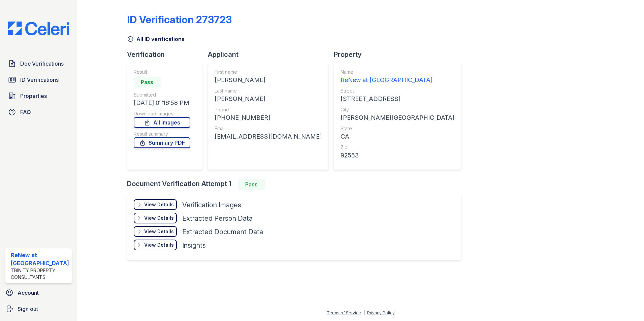 This screenshot has width=644, height=321. What do you see at coordinates (400, 55) in the screenshot?
I see `div: Property` at bounding box center [400, 55].